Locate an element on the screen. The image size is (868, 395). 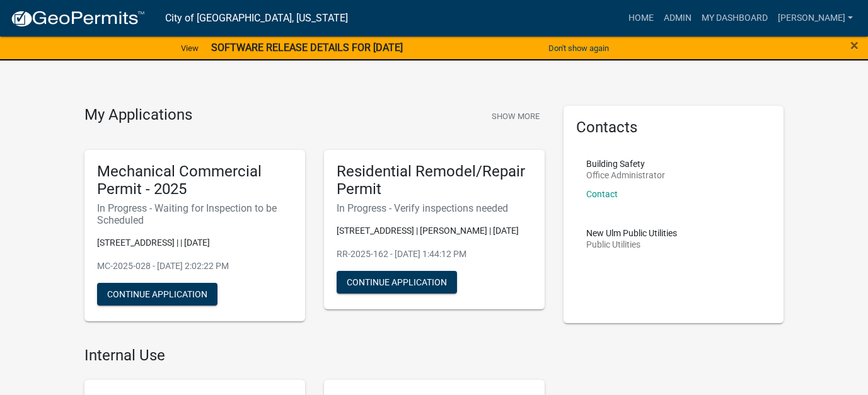
a: Home is located at coordinates (641, 18).